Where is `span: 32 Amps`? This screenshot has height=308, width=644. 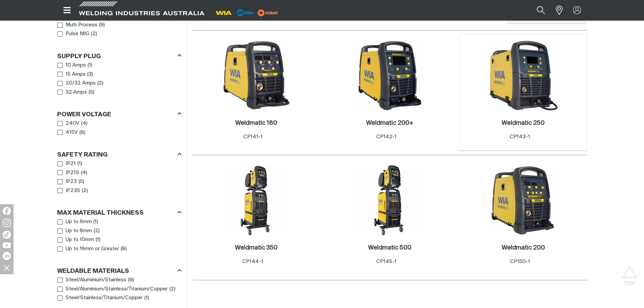
span: 32 Amps is located at coordinates (76, 92).